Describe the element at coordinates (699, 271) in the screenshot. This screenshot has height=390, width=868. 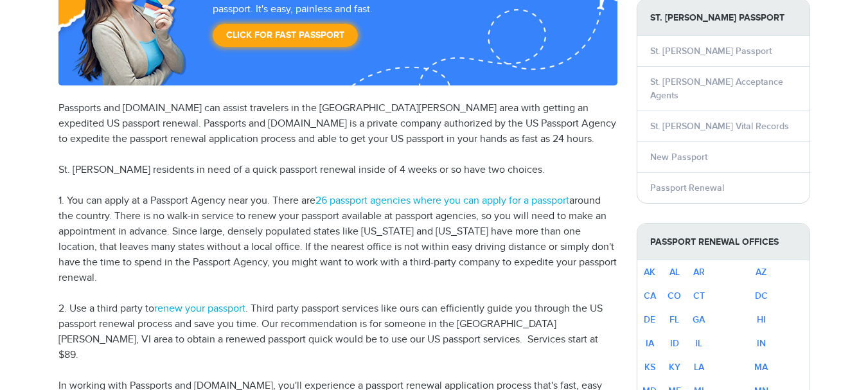
I see `a: AR` at that location.